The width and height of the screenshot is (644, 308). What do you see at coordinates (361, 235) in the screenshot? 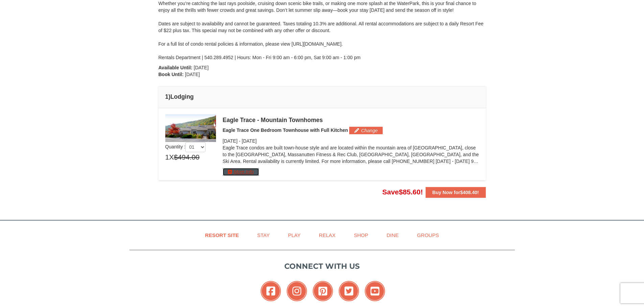
I see `a: Shop` at bounding box center [361, 235].